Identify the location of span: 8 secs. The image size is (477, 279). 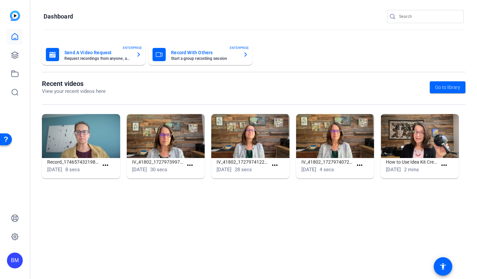
(73, 169).